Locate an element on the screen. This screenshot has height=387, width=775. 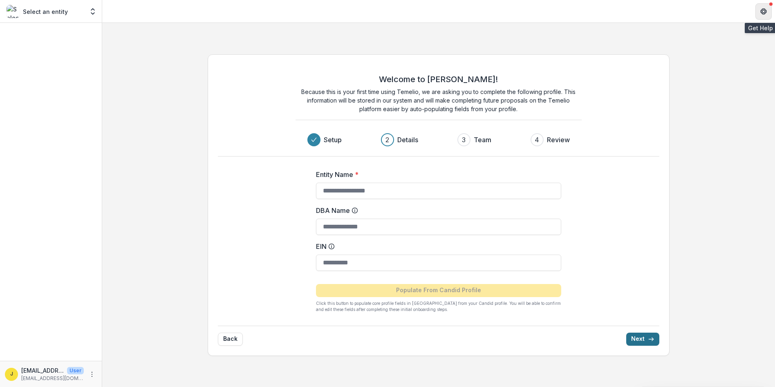
div: jdominguez@litlv.org is located at coordinates (11, 374).